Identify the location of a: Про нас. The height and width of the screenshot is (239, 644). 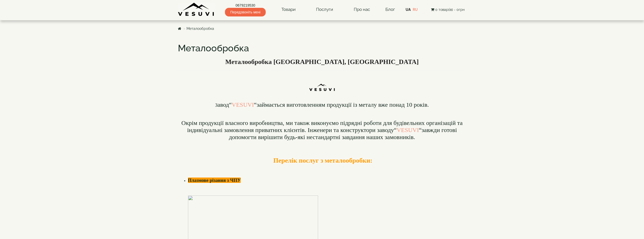
(362, 10).